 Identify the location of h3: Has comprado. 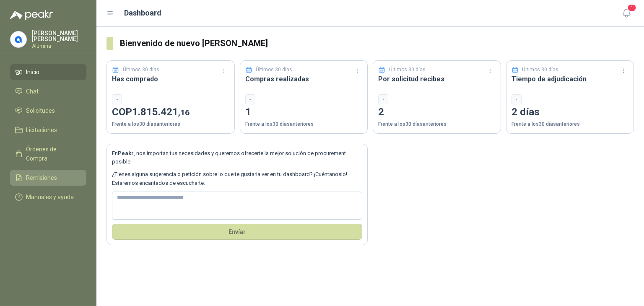
(171, 79).